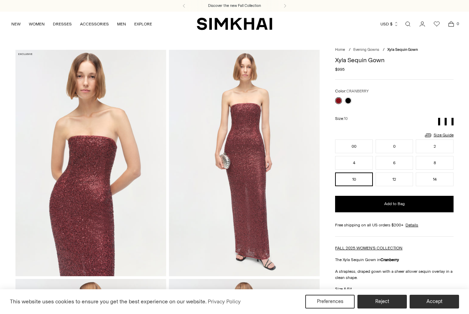 Image resolution: width=469 pixels, height=314 pixels. Describe the element at coordinates (354, 179) in the screenshot. I see `button: 10` at that location.